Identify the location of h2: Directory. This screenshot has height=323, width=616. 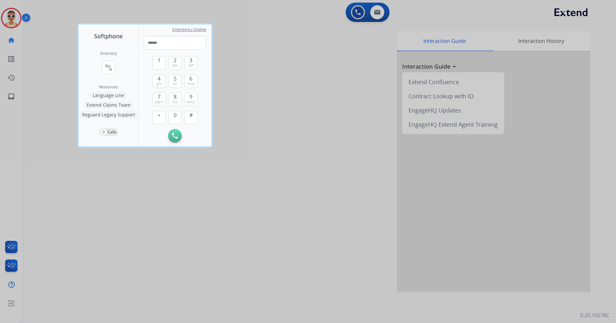
(109, 53).